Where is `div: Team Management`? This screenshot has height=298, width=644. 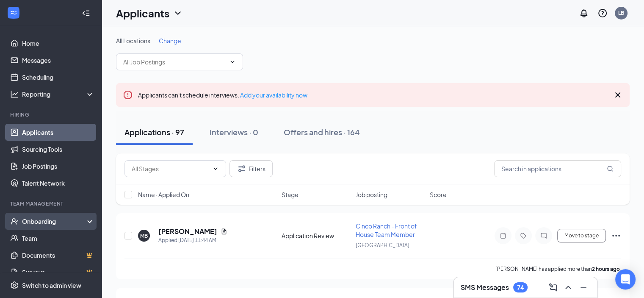
div: Team Management is located at coordinates (51, 203).